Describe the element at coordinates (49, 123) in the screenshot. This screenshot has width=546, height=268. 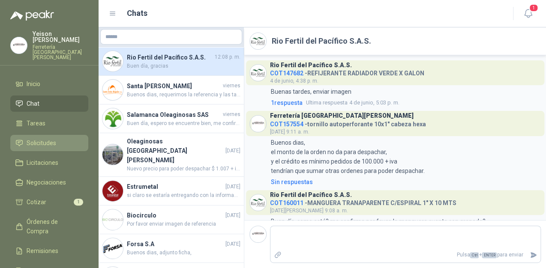
I see `a: Tareas` at that location.